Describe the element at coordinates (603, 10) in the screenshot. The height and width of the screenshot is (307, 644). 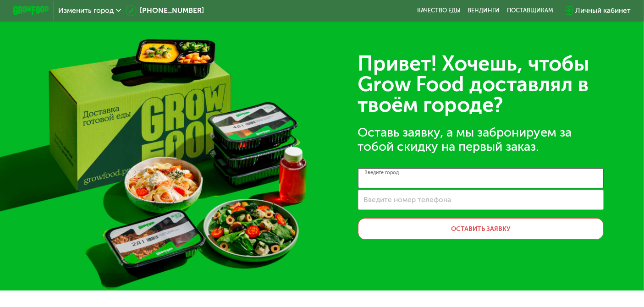
I see `div: Личный кабинет` at that location.